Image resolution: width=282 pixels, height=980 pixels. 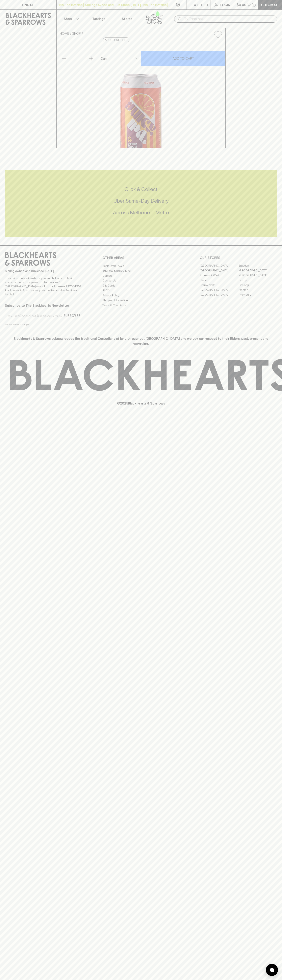 I want to click on button: Shop, so click(x=71, y=19).